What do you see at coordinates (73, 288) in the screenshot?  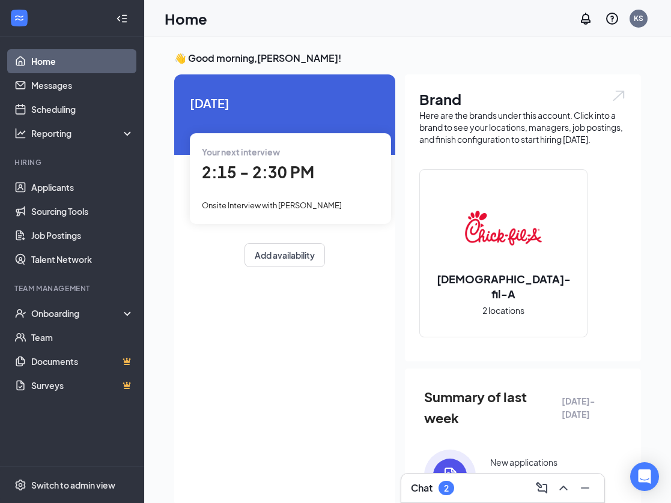 I see `div: Team Management` at bounding box center [73, 288].